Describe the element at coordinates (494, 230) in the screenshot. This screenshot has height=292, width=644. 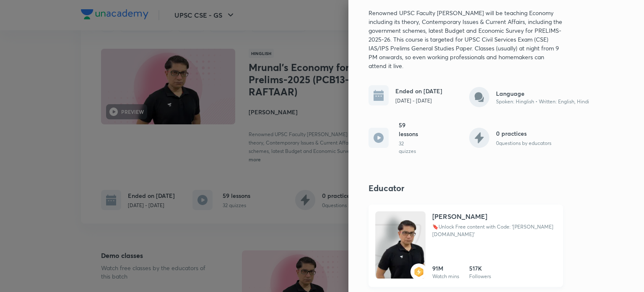
I see `p: 🔖Unlock Free content with Code: 'Mrunal.org'` at that location.